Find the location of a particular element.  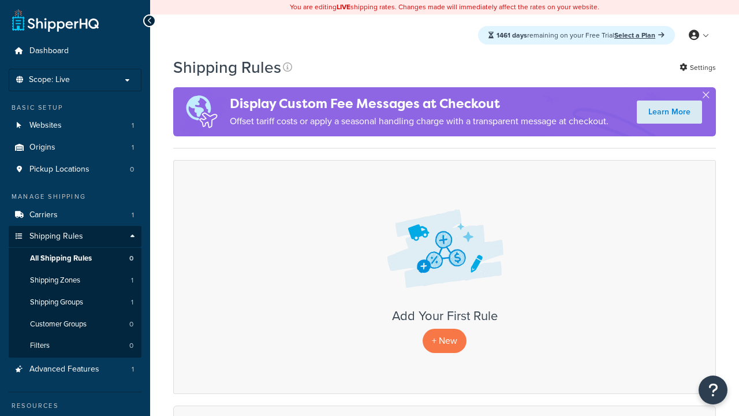

span: Pickup Locations is located at coordinates (59, 169).